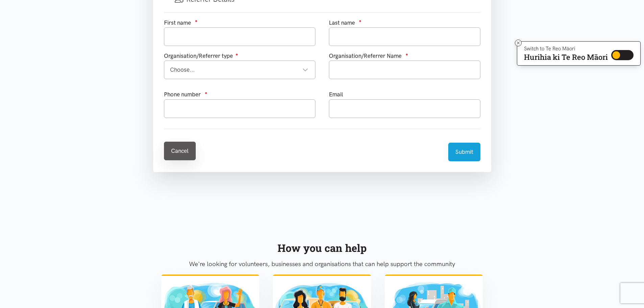 Image resolution: width=644 pixels, height=308 pixels. Describe the element at coordinates (322, 248) in the screenshot. I see `div: How you can help` at that location.